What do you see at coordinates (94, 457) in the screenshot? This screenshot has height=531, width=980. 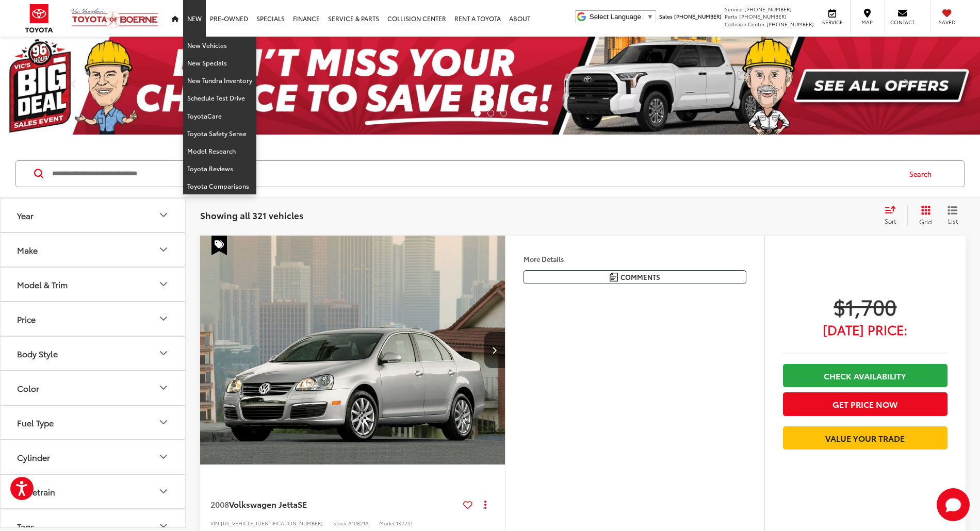 I see `button: CylinderCylinder` at bounding box center [94, 457].